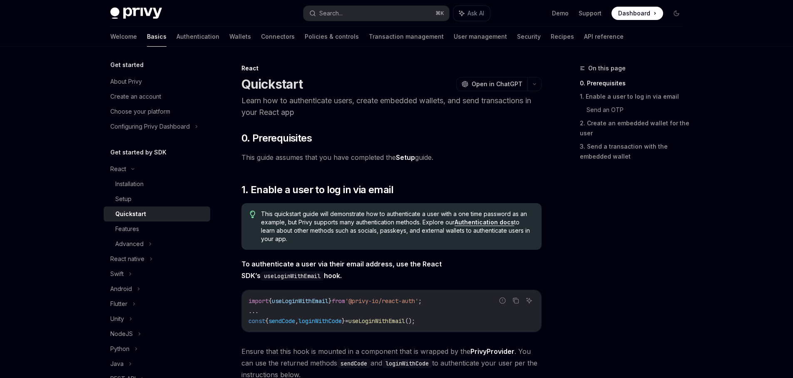  Describe the element at coordinates (129, 244) in the screenshot. I see `div: Advanced` at that location.